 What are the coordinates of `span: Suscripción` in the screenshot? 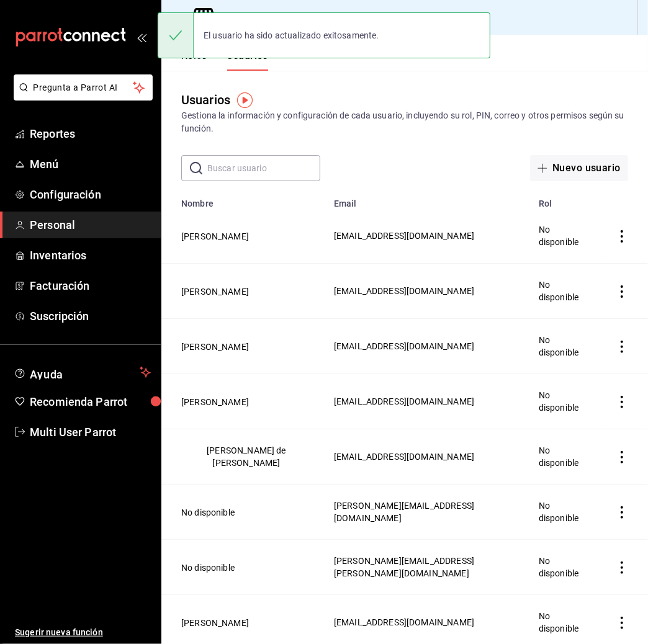 It's located at (90, 316).